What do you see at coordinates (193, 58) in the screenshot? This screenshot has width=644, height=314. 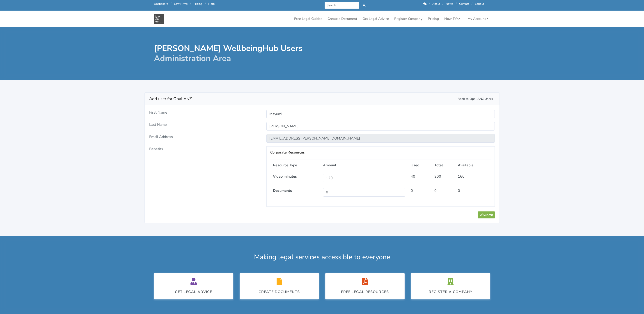 I see `span: Administration Area` at bounding box center [193, 58].